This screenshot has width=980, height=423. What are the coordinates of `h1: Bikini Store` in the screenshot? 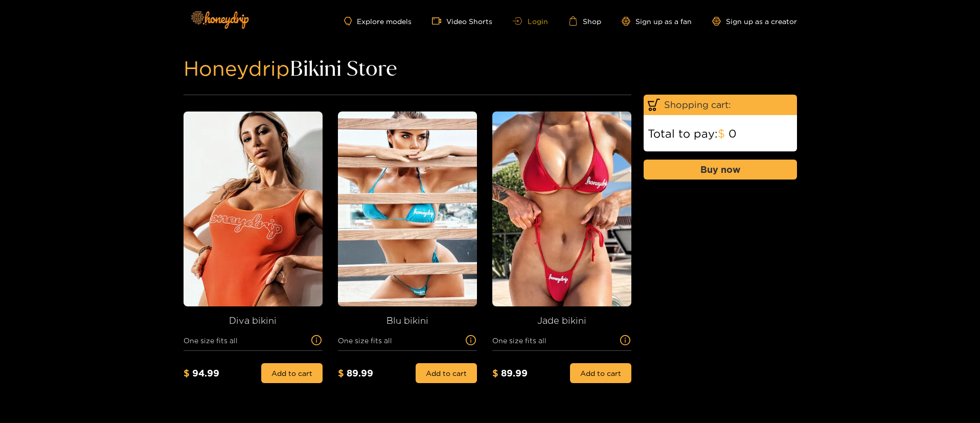 It's located at (490, 68).